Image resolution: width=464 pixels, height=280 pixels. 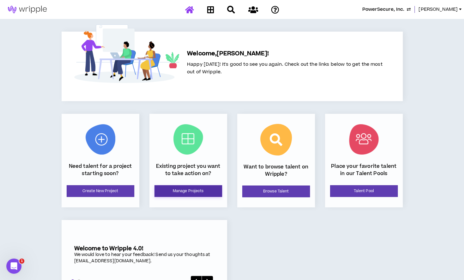 I want to click on a: Talent Pool, so click(x=364, y=191).